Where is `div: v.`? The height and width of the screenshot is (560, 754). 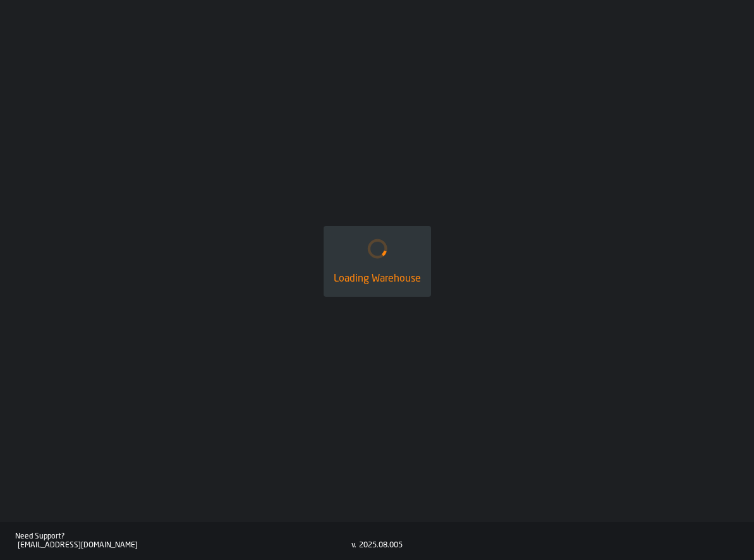
div: v. is located at coordinates (354, 545).